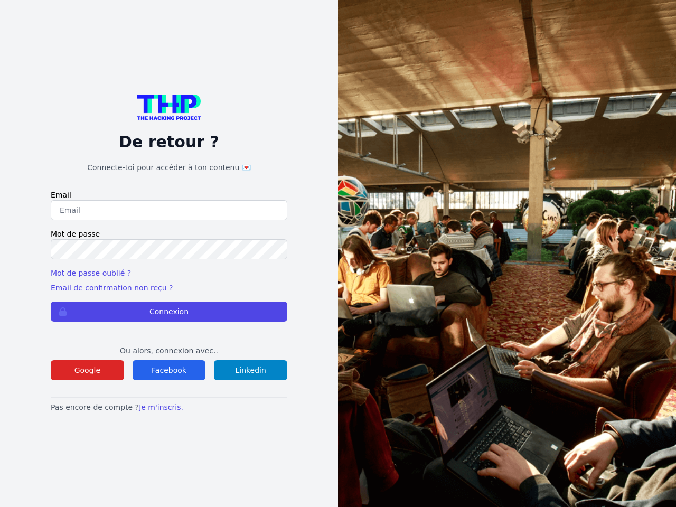  What do you see at coordinates (87, 370) in the screenshot?
I see `button: Google` at bounding box center [87, 370].